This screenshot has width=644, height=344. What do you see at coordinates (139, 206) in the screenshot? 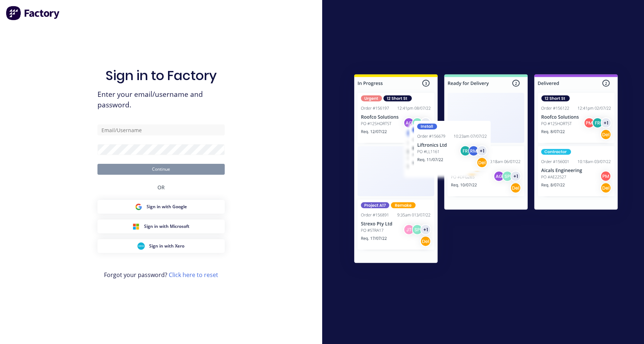
I see `img: Google Sign in` at bounding box center [139, 206].